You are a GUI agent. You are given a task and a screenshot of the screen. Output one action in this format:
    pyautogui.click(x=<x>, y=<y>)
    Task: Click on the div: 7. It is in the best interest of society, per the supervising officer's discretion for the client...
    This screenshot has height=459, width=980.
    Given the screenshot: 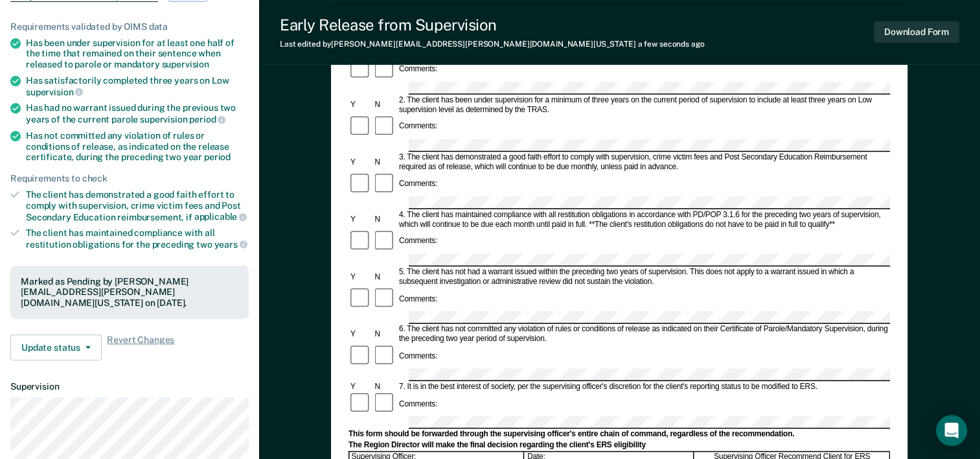 What is the action you would take?
    pyautogui.click(x=643, y=386)
    